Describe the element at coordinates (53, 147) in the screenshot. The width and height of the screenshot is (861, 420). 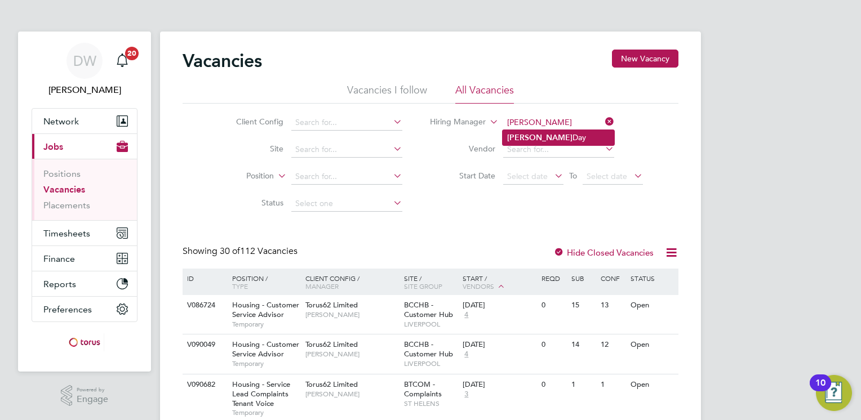
I see `span: Jobs` at that location.